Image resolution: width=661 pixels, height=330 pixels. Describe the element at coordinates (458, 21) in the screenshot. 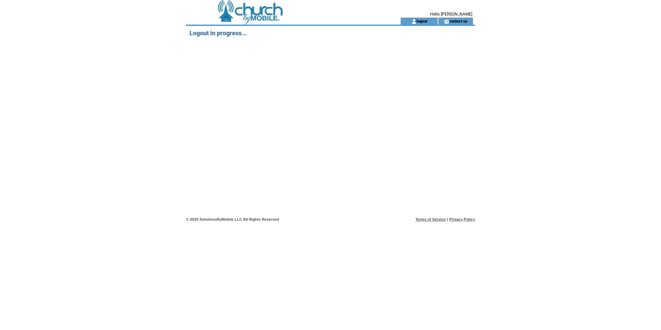

I see `a: contact us` at that location.